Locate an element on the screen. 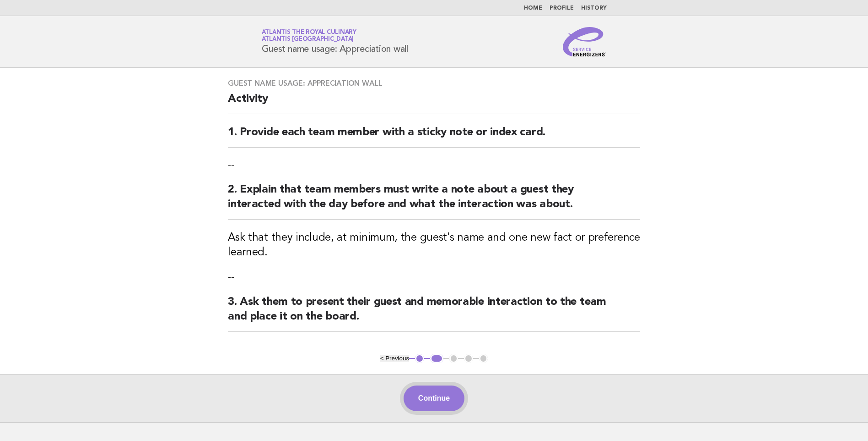 Image resolution: width=868 pixels, height=441 pixels. a: History is located at coordinates (594, 8).